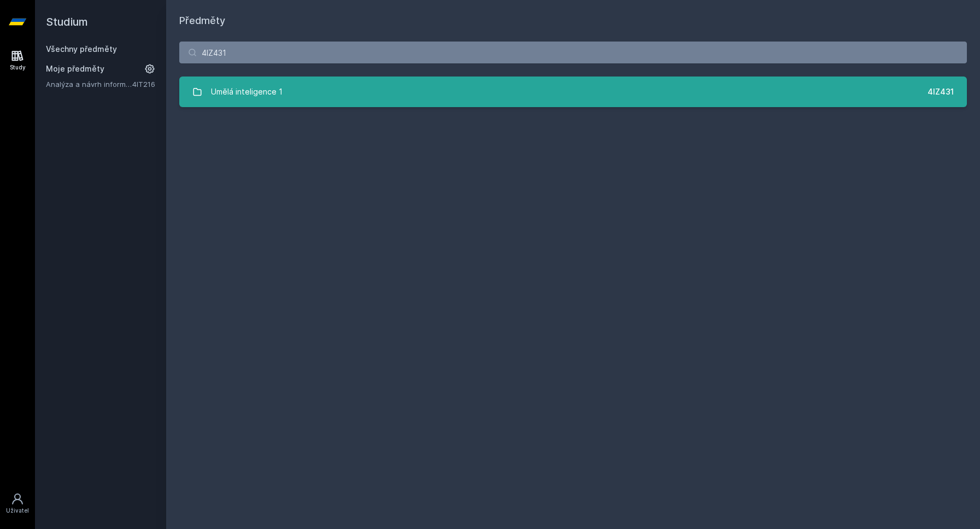  I want to click on h1: Předměty, so click(573, 21).